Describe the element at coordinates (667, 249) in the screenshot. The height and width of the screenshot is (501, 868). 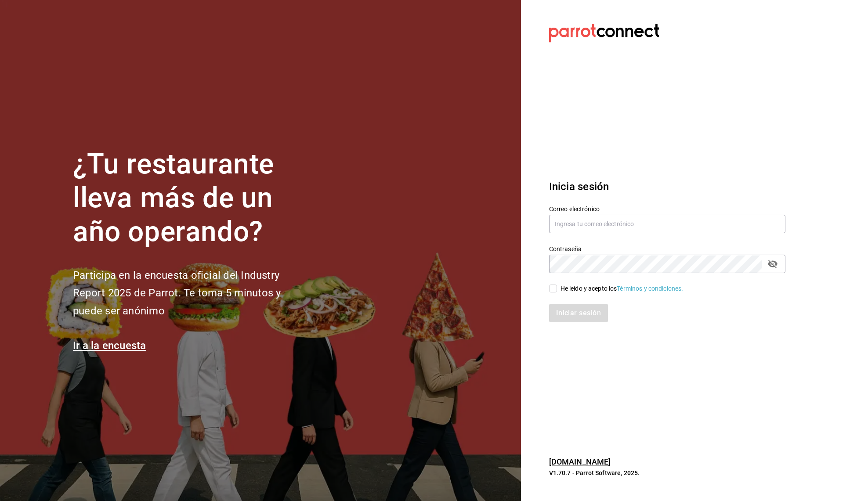
I see `label: Contraseña` at that location.